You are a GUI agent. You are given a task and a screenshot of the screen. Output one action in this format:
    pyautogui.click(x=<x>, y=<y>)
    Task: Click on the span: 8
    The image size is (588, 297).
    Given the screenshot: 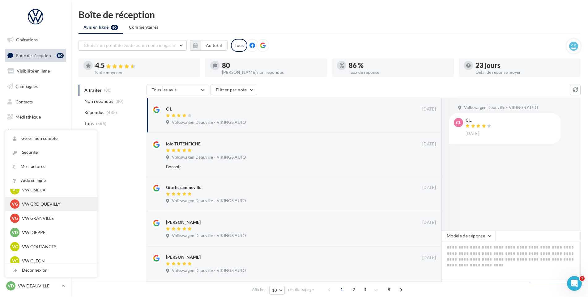 What is the action you would take?
    pyautogui.click(x=389, y=290)
    